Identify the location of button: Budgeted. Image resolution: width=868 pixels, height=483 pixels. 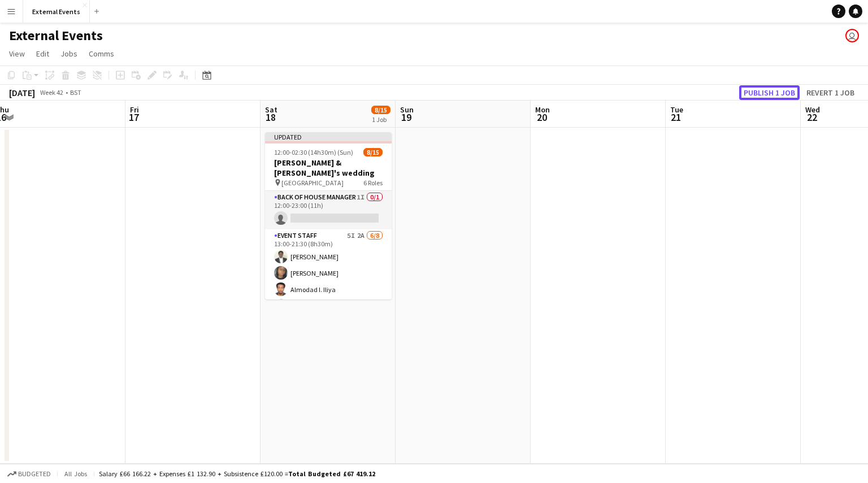
(29, 474).